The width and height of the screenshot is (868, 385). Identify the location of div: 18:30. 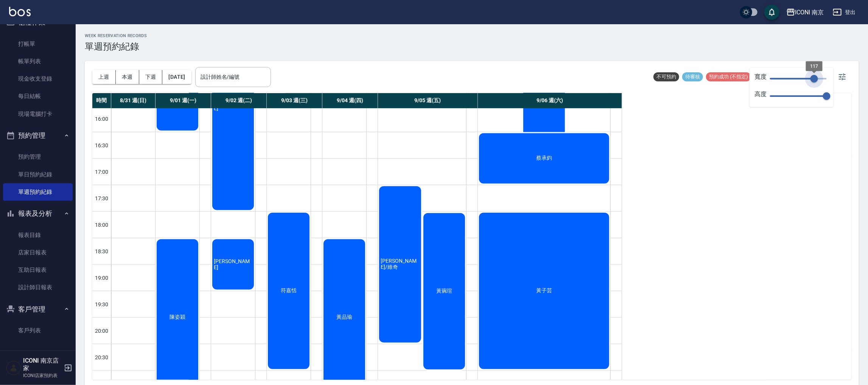
(102, 251).